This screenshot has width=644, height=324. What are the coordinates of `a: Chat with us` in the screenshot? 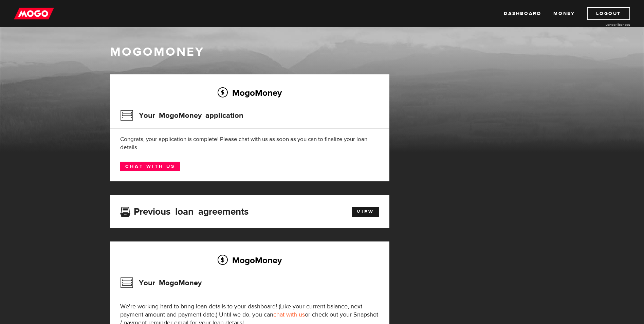 It's located at (150, 166).